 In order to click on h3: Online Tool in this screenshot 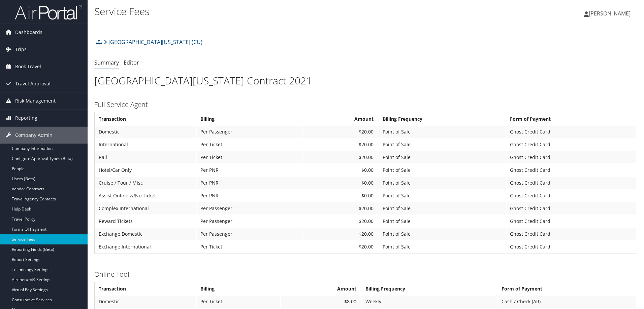, I will do `click(365, 274)`.